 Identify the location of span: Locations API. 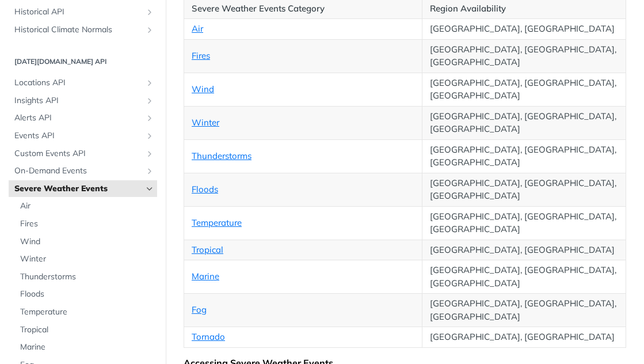
(78, 83).